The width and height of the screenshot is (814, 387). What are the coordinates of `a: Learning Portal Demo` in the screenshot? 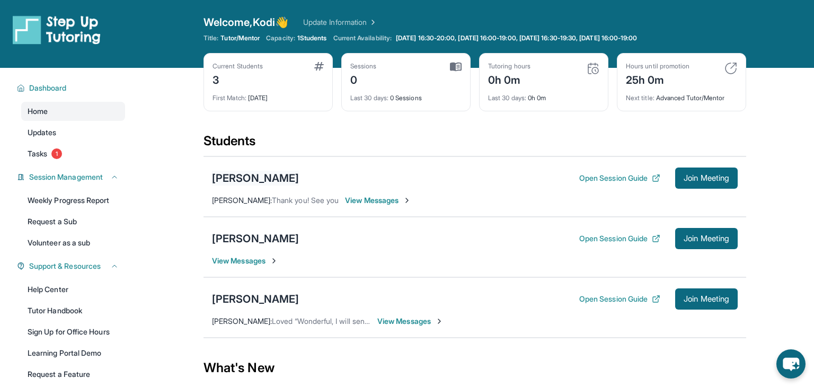 It's located at (73, 353).